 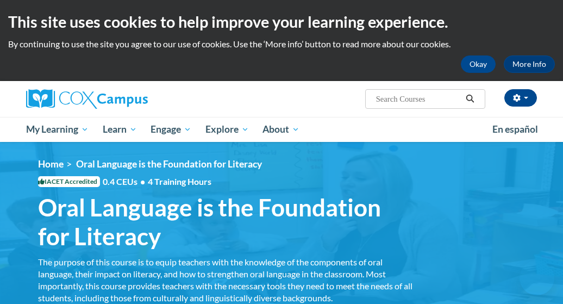 I want to click on div: The purpose of this course is to equip teachers with the knowledge of the components of oral lang..., so click(x=225, y=280).